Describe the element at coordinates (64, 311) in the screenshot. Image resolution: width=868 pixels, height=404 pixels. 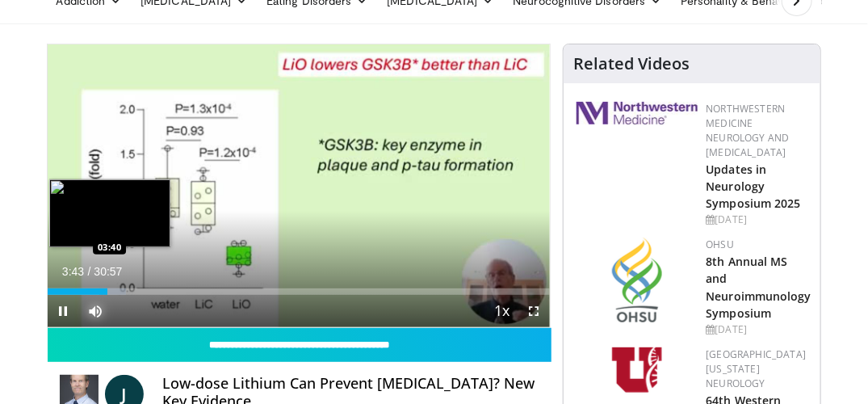
I see `button: Pause` at that location.